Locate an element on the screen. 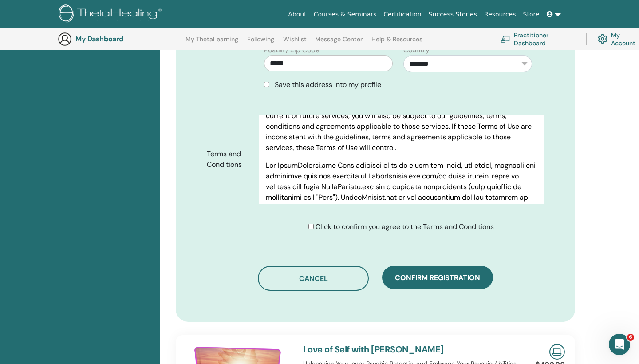  a: Message Center is located at coordinates (339, 42).